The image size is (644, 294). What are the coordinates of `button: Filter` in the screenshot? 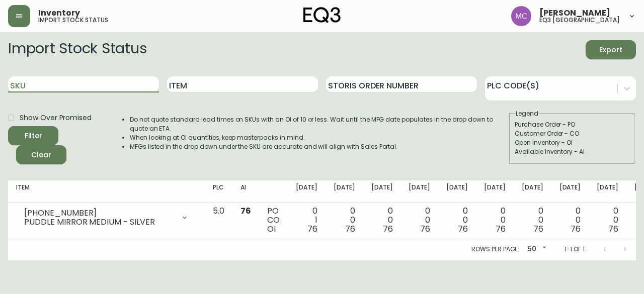 It's located at (33, 136).